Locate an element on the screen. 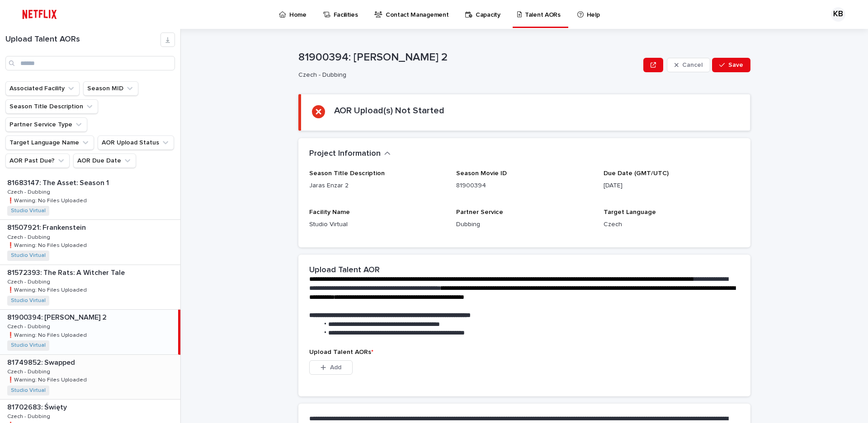 The width and height of the screenshot is (868, 423). p: Dubbing is located at coordinates (524, 225).